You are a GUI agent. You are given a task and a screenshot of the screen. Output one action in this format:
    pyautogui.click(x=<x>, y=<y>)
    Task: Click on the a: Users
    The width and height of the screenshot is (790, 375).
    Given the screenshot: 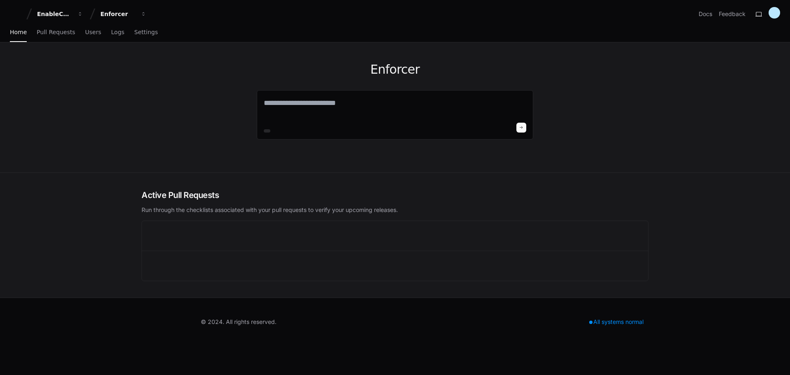 What is the action you would take?
    pyautogui.click(x=93, y=33)
    